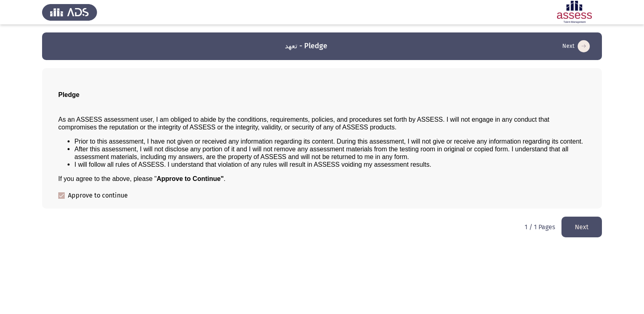 The width and height of the screenshot is (644, 314). What do you see at coordinates (322, 153) in the screenshot?
I see `span: After this assessment, I will not disclose any portion of it and I will not remove any assessment...` at bounding box center [322, 153].